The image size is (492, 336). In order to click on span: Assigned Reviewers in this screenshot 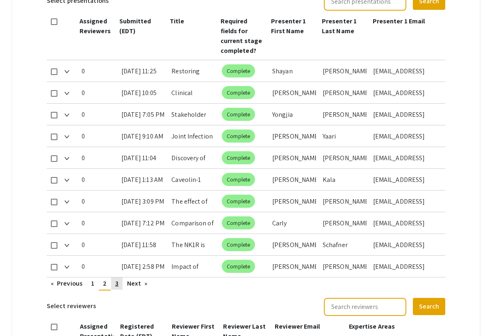, I will do `click(95, 26)`.